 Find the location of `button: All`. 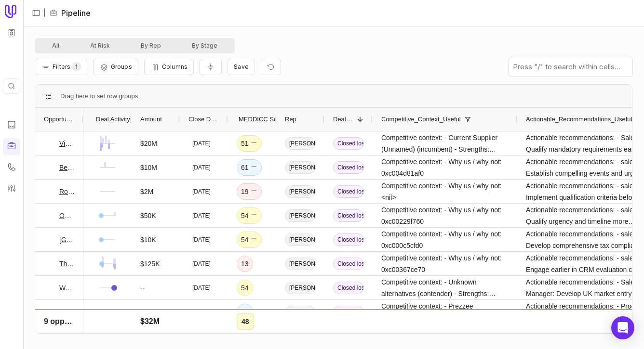

button: All is located at coordinates (55, 46).